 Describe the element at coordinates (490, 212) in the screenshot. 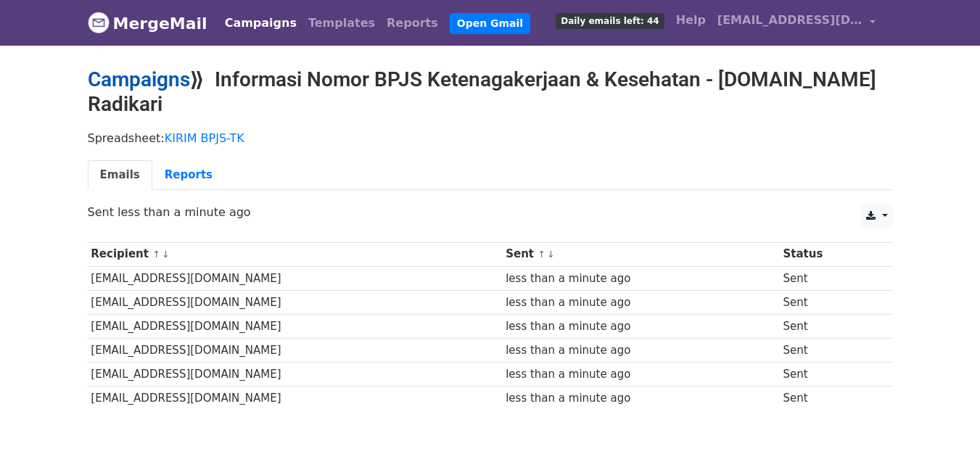

I see `p: Sent less than a minute ago` at that location.